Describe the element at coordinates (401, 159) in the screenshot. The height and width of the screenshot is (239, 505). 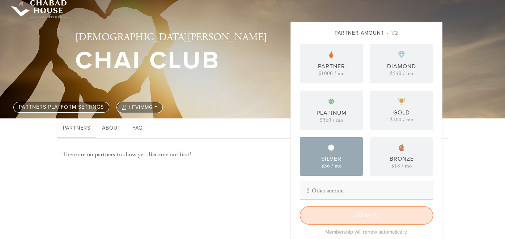
I see `div: Bronze` at that location.